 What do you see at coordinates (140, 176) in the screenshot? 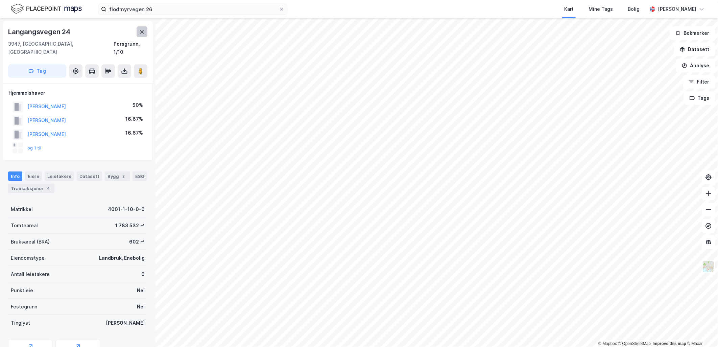
I see `div: ESG` at bounding box center [140, 176].